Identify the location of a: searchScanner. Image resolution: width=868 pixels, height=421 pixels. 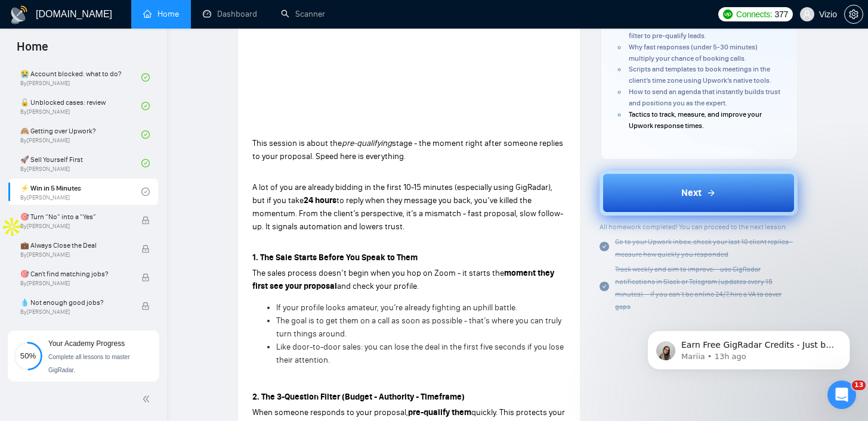
(303, 13).